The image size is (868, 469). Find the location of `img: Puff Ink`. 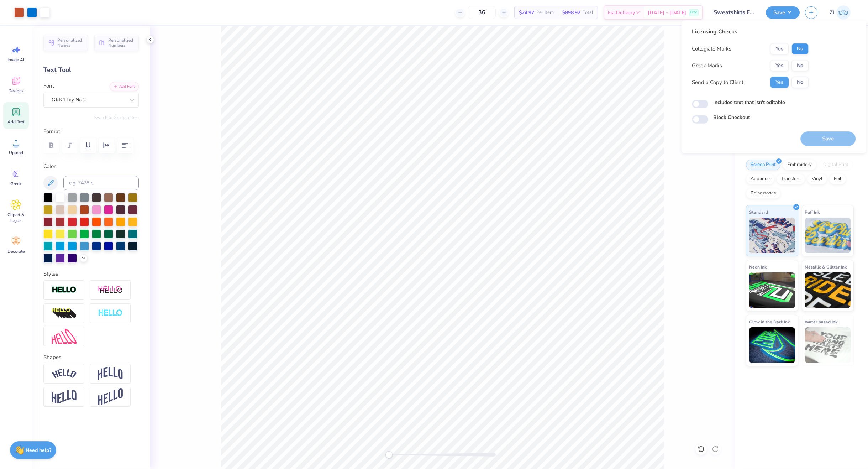

img: Puff Ink is located at coordinates (828, 235).